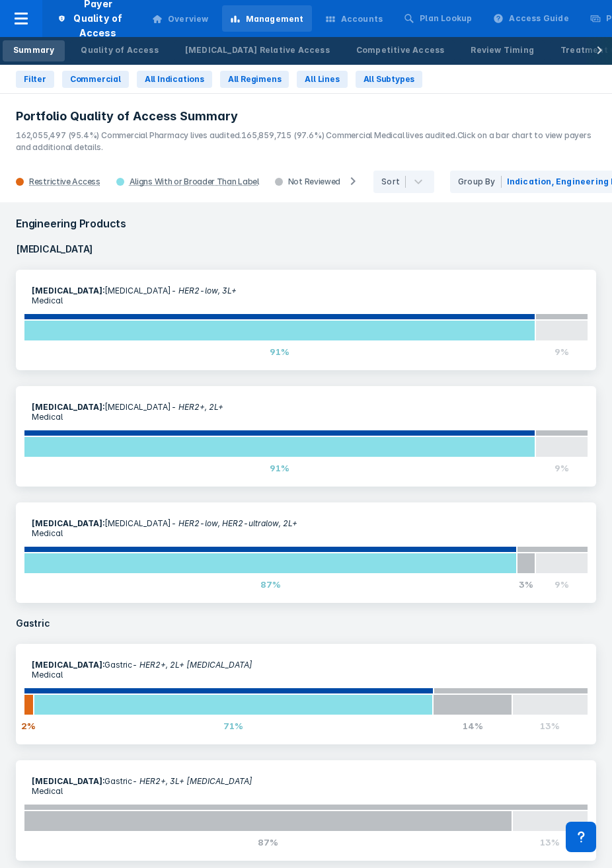 This screenshot has height=868, width=612. What do you see at coordinates (255, 78) in the screenshot?
I see `span: All Regimens` at bounding box center [255, 78].